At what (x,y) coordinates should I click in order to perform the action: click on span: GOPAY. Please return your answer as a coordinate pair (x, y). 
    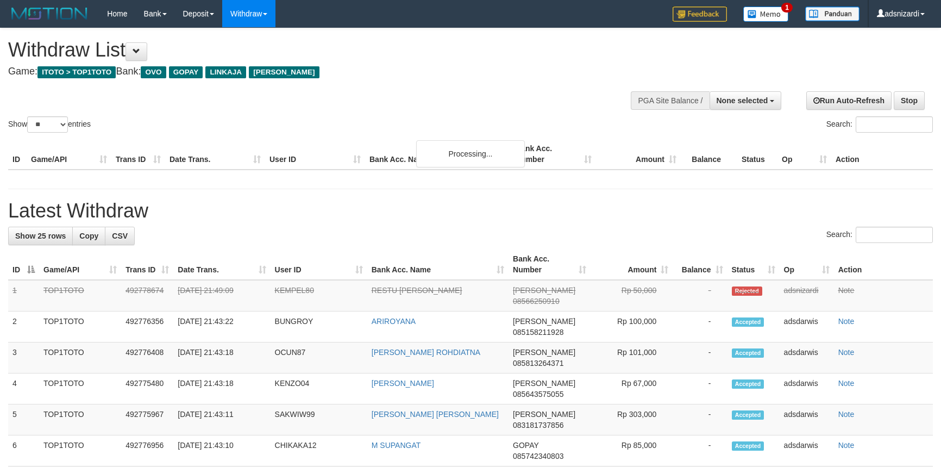
    Looking at the image, I should click on (526, 445).